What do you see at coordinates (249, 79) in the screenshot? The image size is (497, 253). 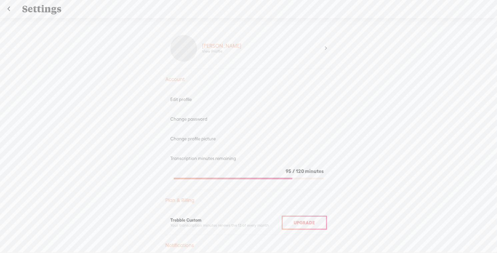 I see `div: Account` at bounding box center [249, 79].